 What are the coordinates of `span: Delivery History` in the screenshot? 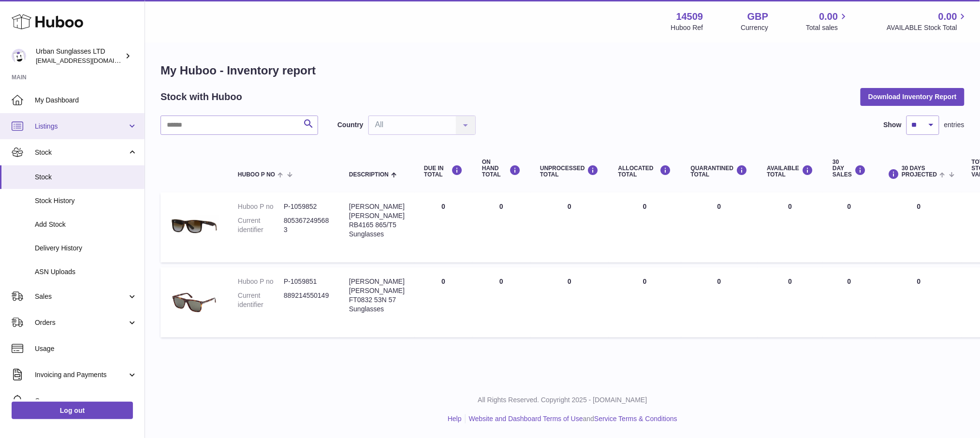 It's located at (86, 248).